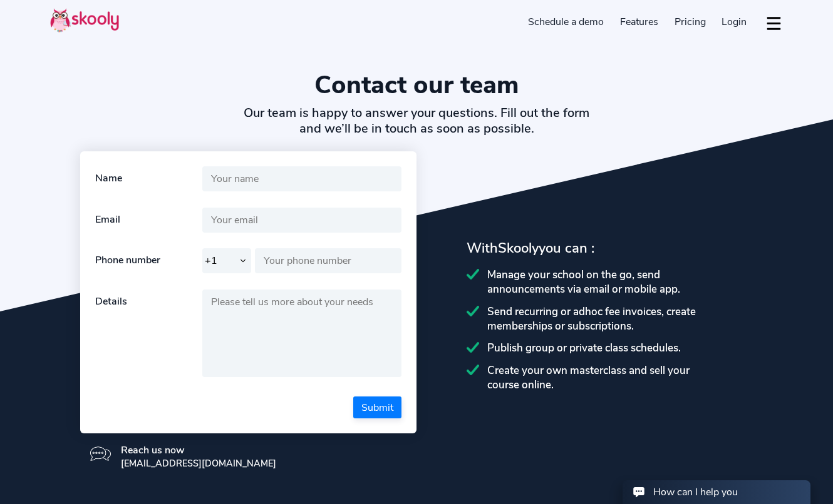 This screenshot has height=504, width=833. What do you see at coordinates (302, 220) in the screenshot?
I see `input: Your email` at bounding box center [302, 220].